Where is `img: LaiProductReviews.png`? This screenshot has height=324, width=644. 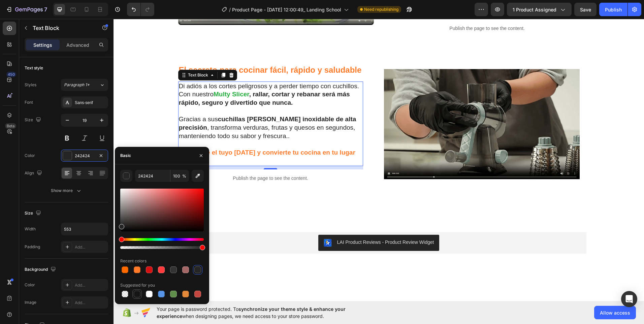 img: LaiProductReviews.png is located at coordinates (214, 224).